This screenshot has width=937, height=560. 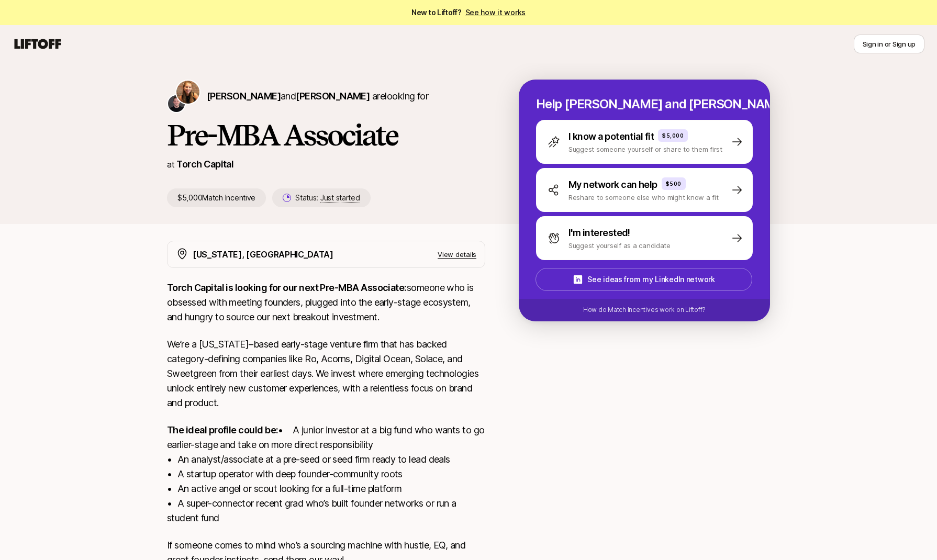 I want to click on p: $5,000 Match Incentive, so click(x=216, y=198).